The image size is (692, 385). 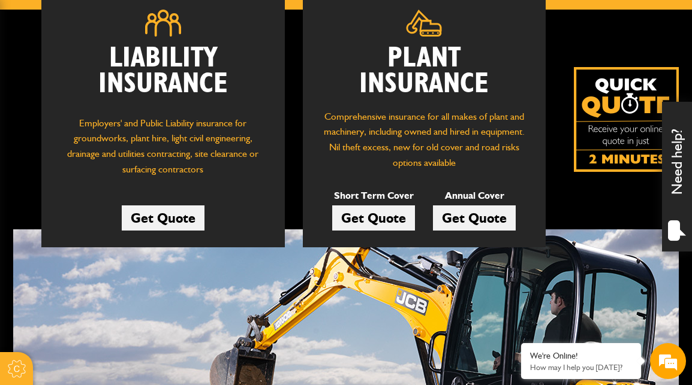 What do you see at coordinates (424, 71) in the screenshot?
I see `h2: Plant Insurance` at bounding box center [424, 71].